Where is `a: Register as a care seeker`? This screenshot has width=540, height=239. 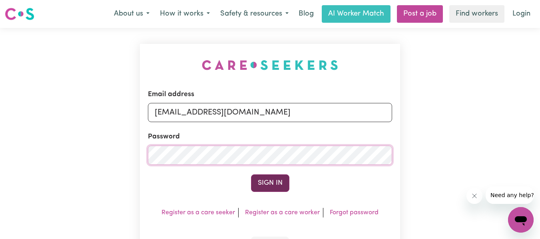 a: Register as a care seeker is located at coordinates (198, 213).